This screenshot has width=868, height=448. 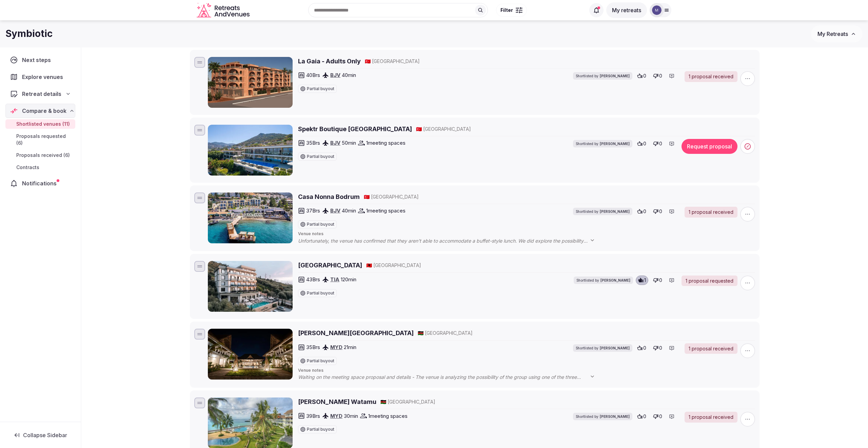 I want to click on a: Proposals requested (6), so click(x=40, y=140).